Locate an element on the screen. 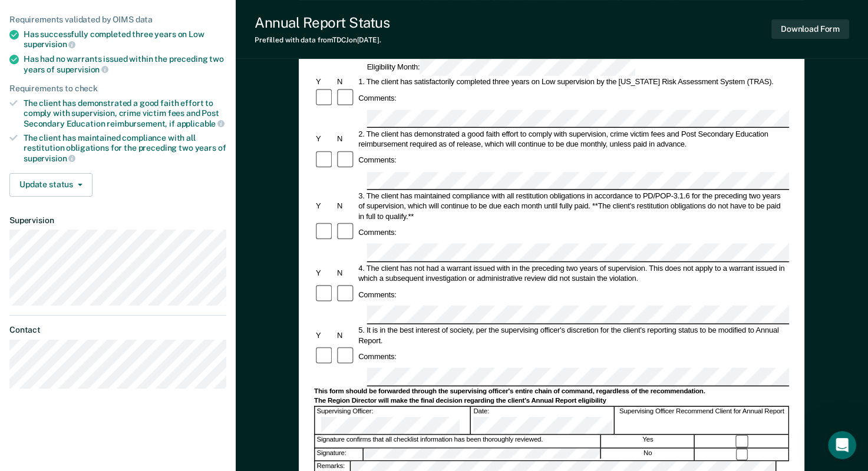 The image size is (868, 471). div: Signature confirms that all checklist information has been thoroughly reviewed. is located at coordinates (458, 441).